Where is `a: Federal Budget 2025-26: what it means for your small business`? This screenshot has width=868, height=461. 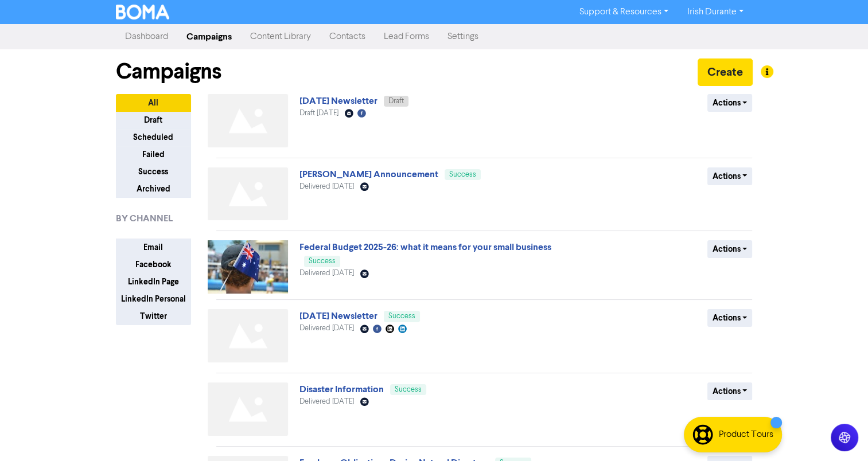
a: Federal Budget 2025-26: what it means for your small business is located at coordinates (425, 247).